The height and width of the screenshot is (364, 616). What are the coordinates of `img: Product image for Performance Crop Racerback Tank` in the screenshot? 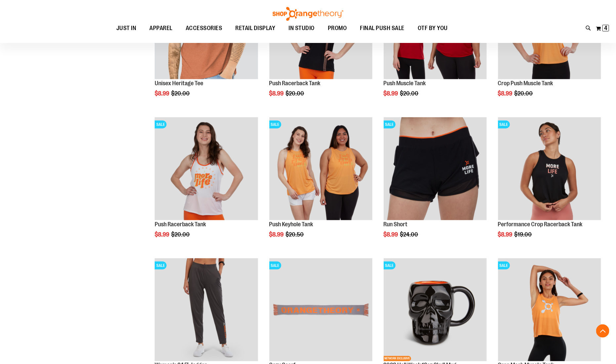 It's located at (550, 169).